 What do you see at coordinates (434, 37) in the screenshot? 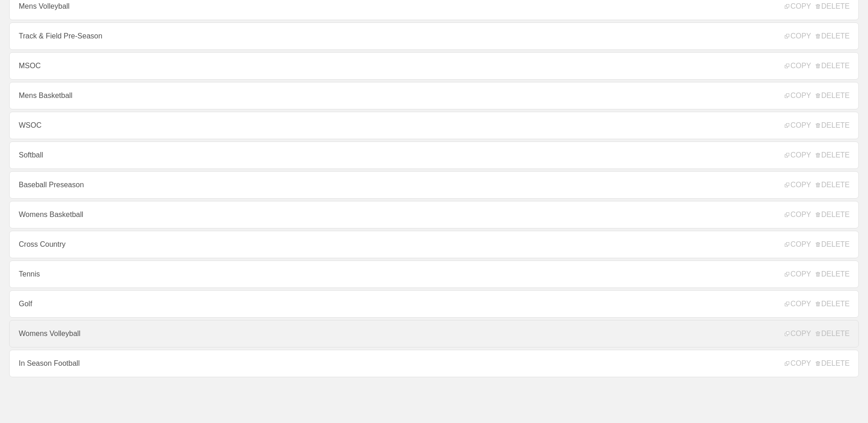
I see `a: Track & Field Pre-Season` at bounding box center [434, 37].